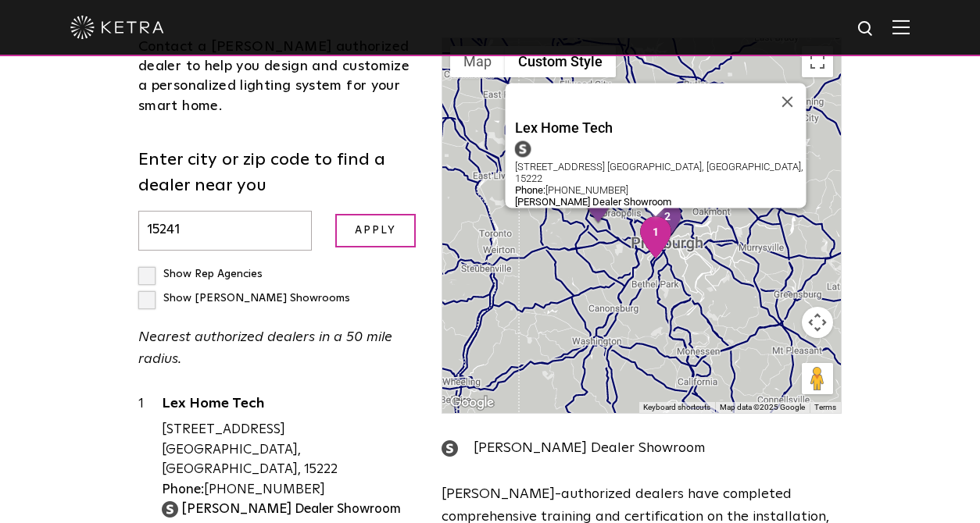 Image resolution: width=980 pixels, height=523 pixels. What do you see at coordinates (117, 27) in the screenshot?
I see `img: ketra-logo-2019-white` at bounding box center [117, 27].